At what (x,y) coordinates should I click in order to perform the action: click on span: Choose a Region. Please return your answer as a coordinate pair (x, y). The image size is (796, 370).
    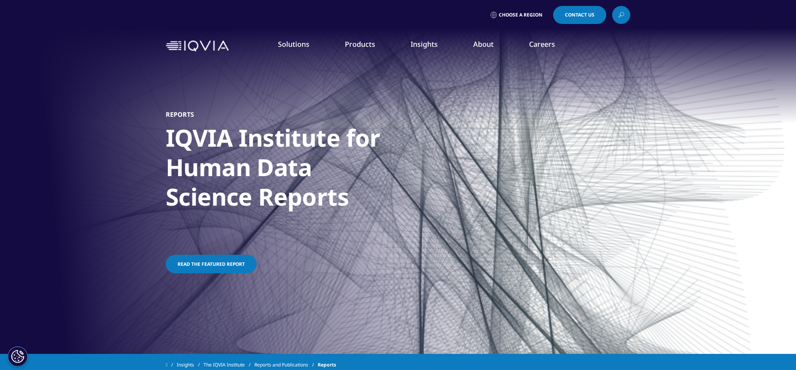
    Looking at the image, I should click on (520, 15).